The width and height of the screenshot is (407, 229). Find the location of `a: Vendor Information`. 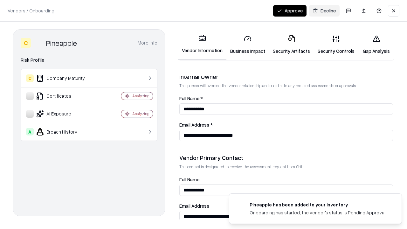

a: Vendor Information is located at coordinates (202, 45).